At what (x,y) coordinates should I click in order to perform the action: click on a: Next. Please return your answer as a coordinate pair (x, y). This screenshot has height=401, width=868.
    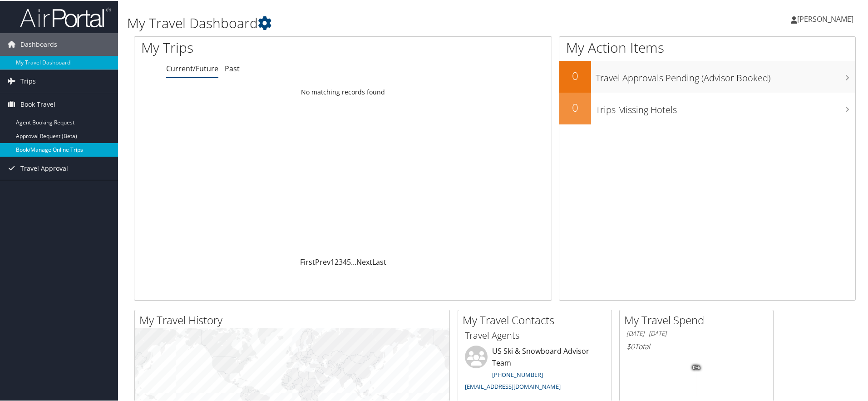
    Looking at the image, I should click on (364, 261).